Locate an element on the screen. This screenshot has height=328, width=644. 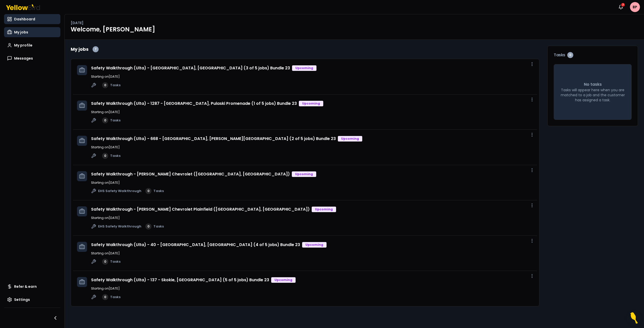
a: Settings is located at coordinates (32, 300).